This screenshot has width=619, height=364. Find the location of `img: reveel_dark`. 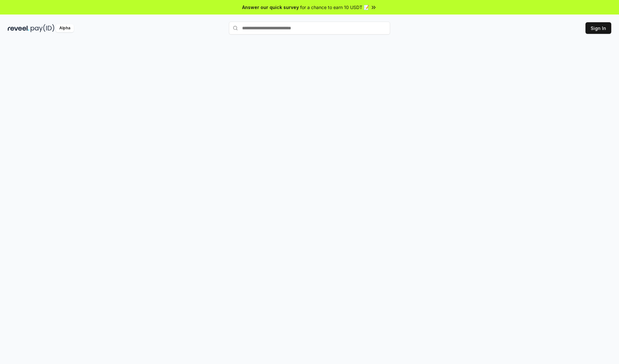

img: reveel_dark is located at coordinates (18, 28).